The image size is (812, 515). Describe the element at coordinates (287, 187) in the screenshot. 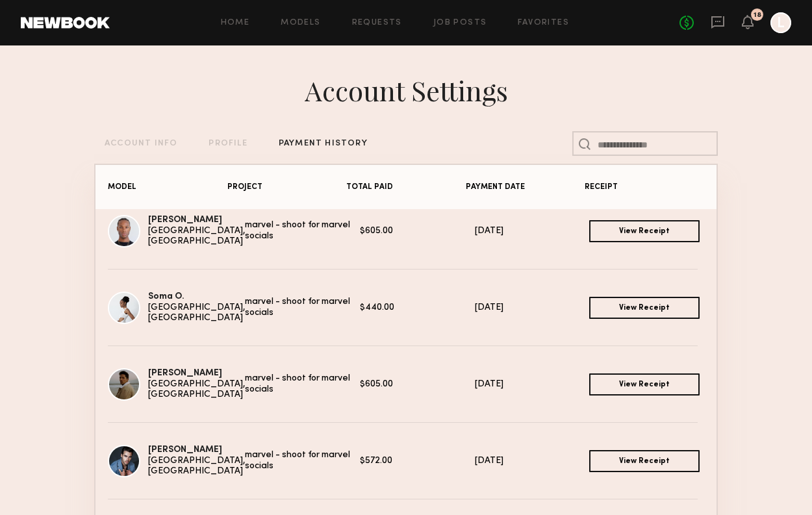

I see `div: PROJECT` at that location.